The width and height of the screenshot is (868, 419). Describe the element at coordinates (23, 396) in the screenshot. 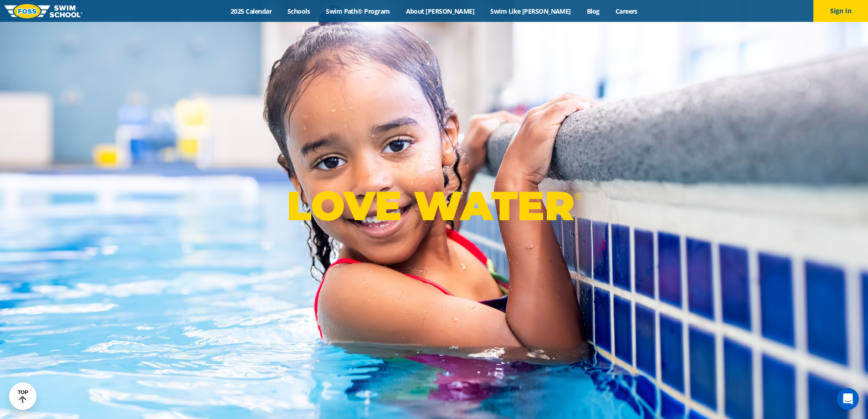

I see `div: TOP` at that location.